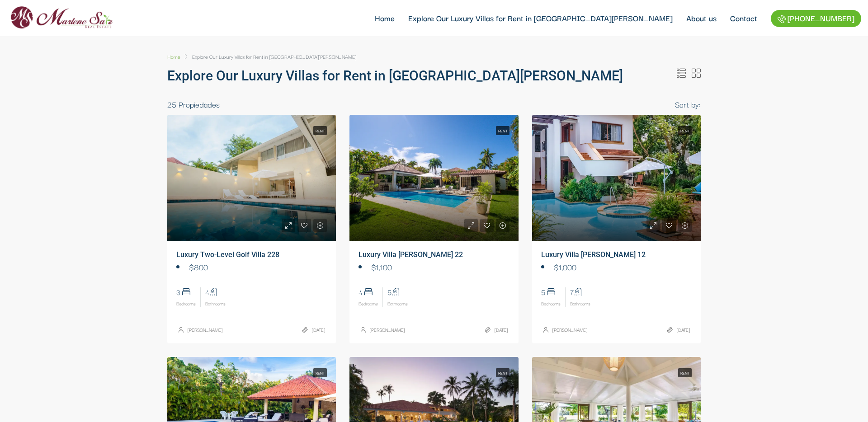  What do you see at coordinates (580, 292) in the screenshot?
I see `span: 7` at bounding box center [580, 292].